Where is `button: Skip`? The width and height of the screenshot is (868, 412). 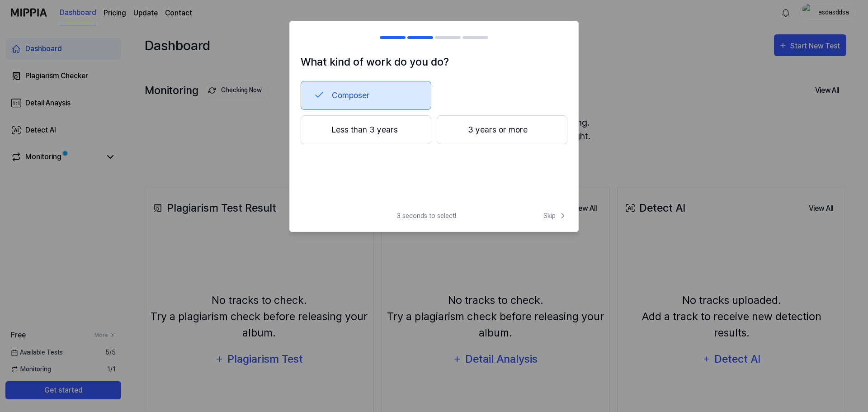
button: Skip is located at coordinates (554, 216).